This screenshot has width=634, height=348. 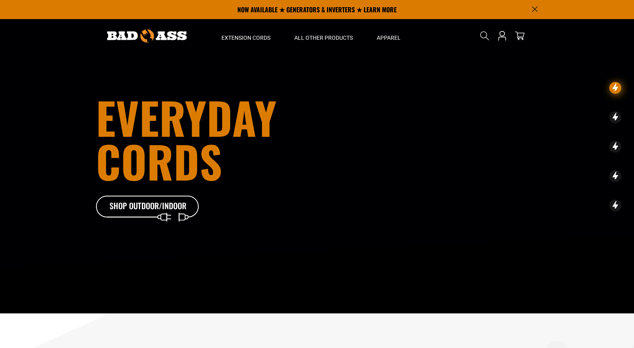 What do you see at coordinates (246, 36) in the screenshot?
I see `summary: Extension Cords` at bounding box center [246, 36].